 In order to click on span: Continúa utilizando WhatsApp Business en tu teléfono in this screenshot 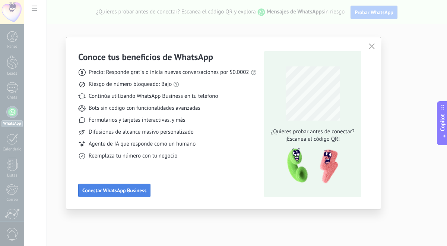, I will do `click(153, 96)`.